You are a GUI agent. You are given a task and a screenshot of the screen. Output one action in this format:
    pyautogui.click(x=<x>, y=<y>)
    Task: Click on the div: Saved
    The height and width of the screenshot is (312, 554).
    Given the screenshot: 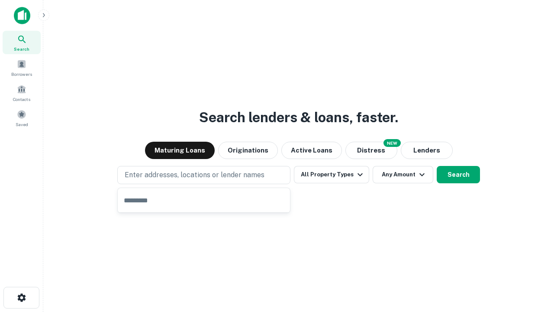 What is the action you would take?
    pyautogui.click(x=22, y=118)
    